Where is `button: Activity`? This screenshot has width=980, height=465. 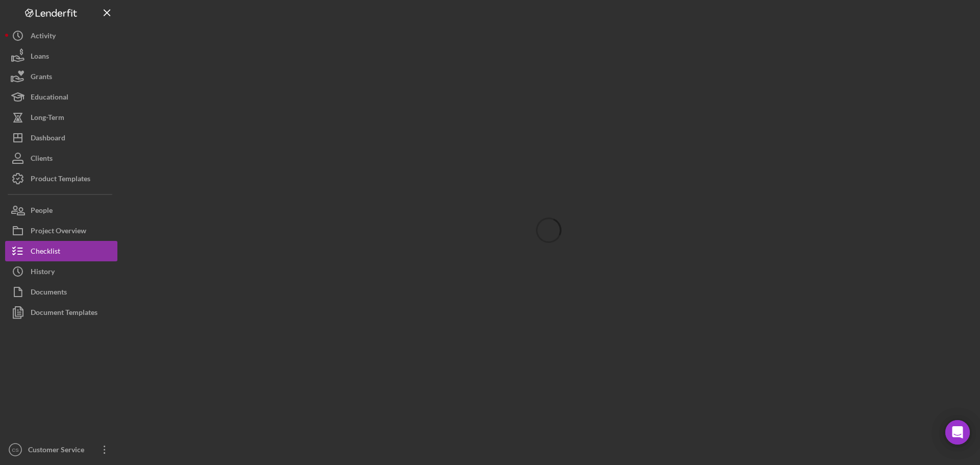 button: Activity is located at coordinates (62, 36).